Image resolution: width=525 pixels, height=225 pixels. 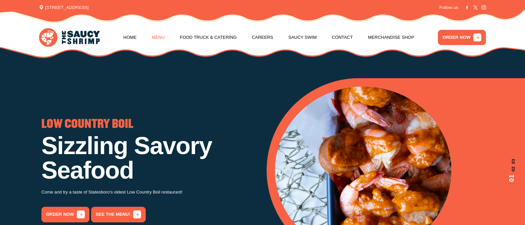 I want to click on span: 02, so click(x=511, y=169).